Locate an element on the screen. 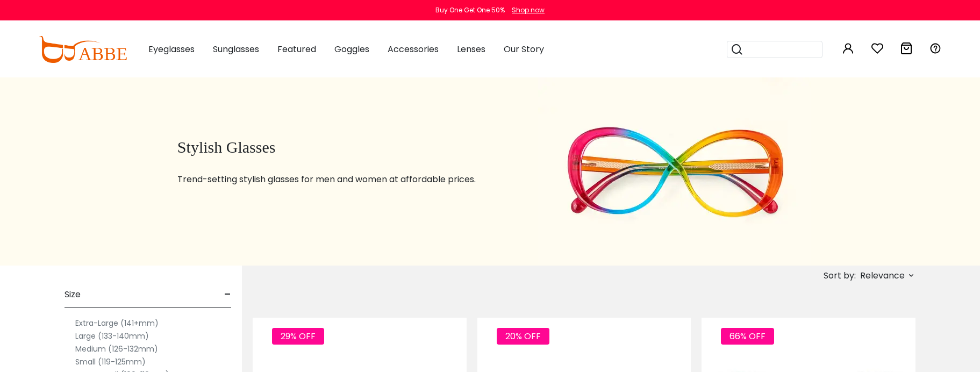  span: Sort by: is located at coordinates (840, 275).